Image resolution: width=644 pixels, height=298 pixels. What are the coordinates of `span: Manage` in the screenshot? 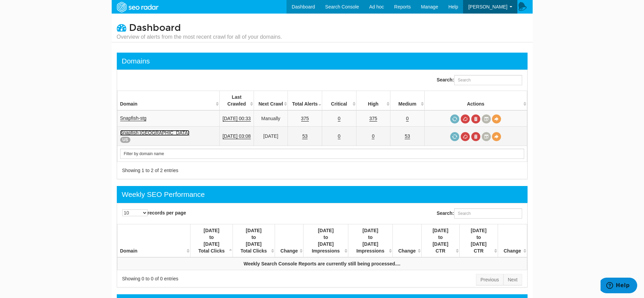 It's located at (429, 7).